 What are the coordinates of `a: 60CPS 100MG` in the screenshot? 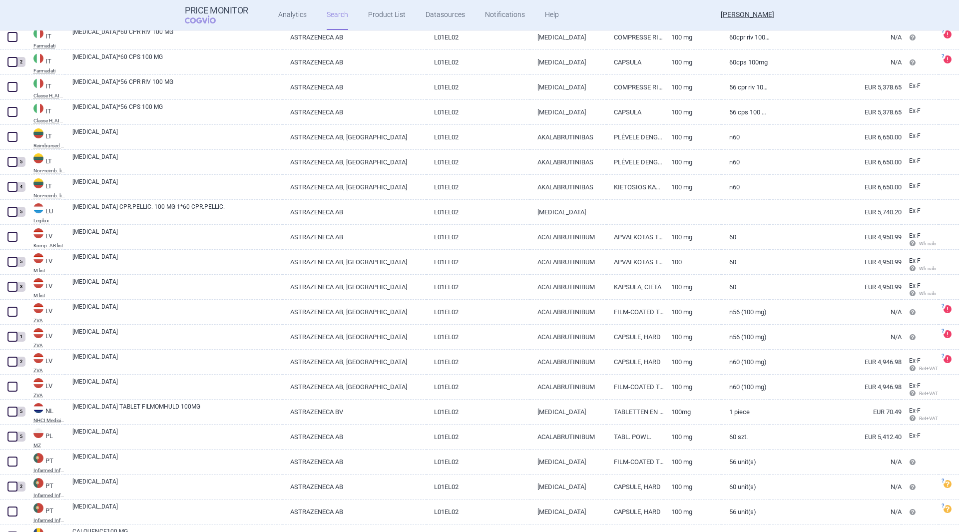 It's located at (746, 62).